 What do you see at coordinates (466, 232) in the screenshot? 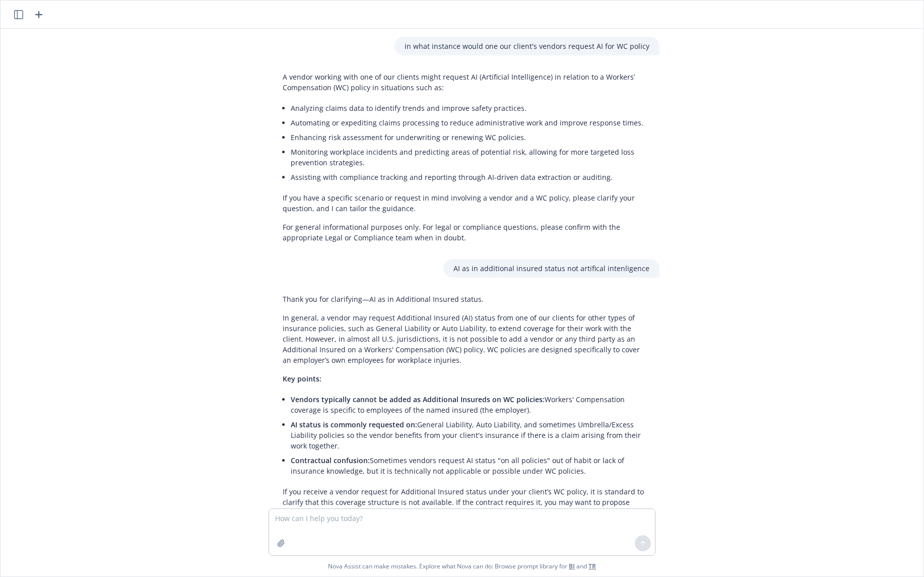
I see `p: For general informational purposes only. For legal or compliance questions, please confirm with t...` at bounding box center [466, 232].